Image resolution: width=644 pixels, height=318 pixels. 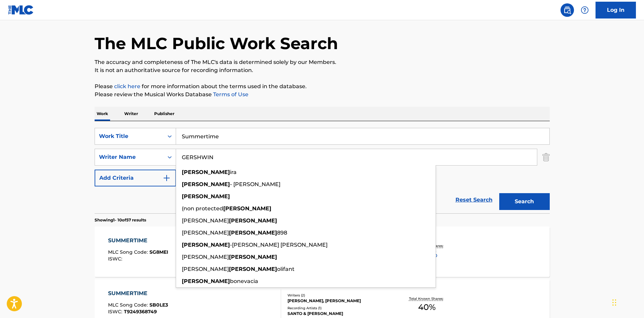 What do you see at coordinates (121, 220) in the screenshot?
I see `p: Showing 1 - 10 of 57 results` at bounding box center [121, 220].